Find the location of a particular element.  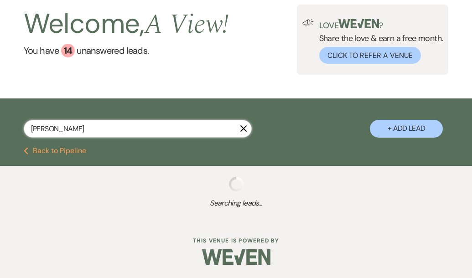

img: Weven Logo is located at coordinates (236, 257).